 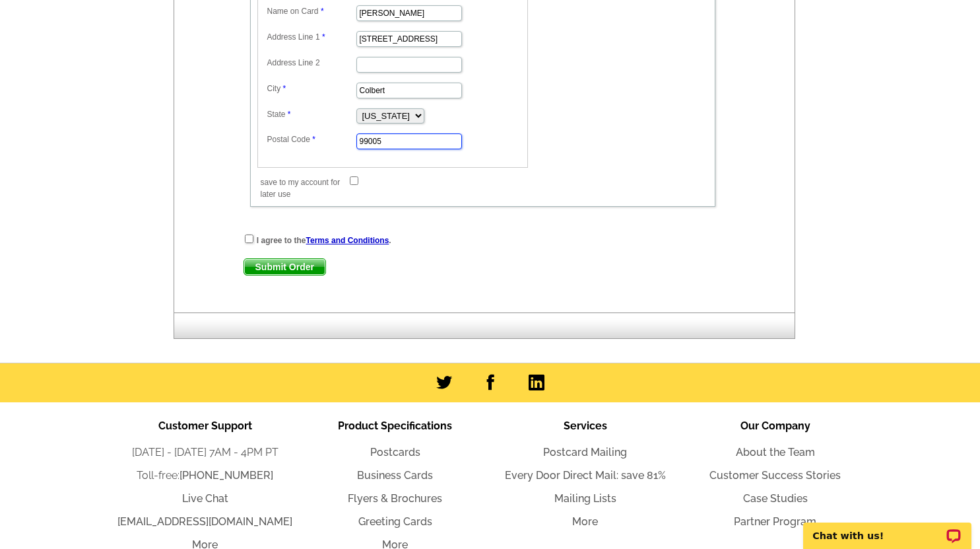 What do you see at coordinates (311, 115) in the screenshot?
I see `label: State` at bounding box center [311, 115].